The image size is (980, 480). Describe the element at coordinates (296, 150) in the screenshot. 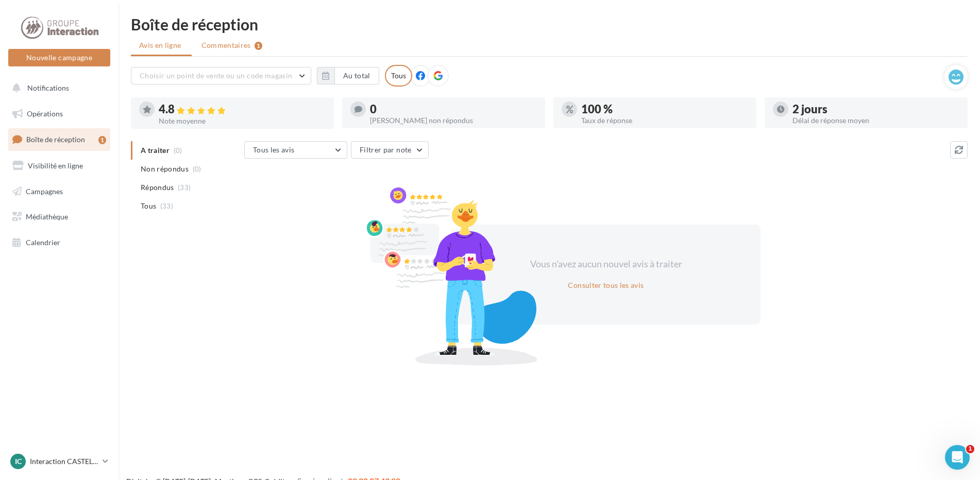

I see `button: Tous les avis` at that location.